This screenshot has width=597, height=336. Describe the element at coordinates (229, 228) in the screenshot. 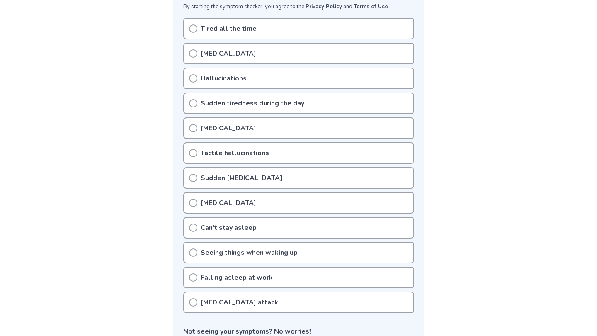

I see `p: Can't stay asleep` at that location.